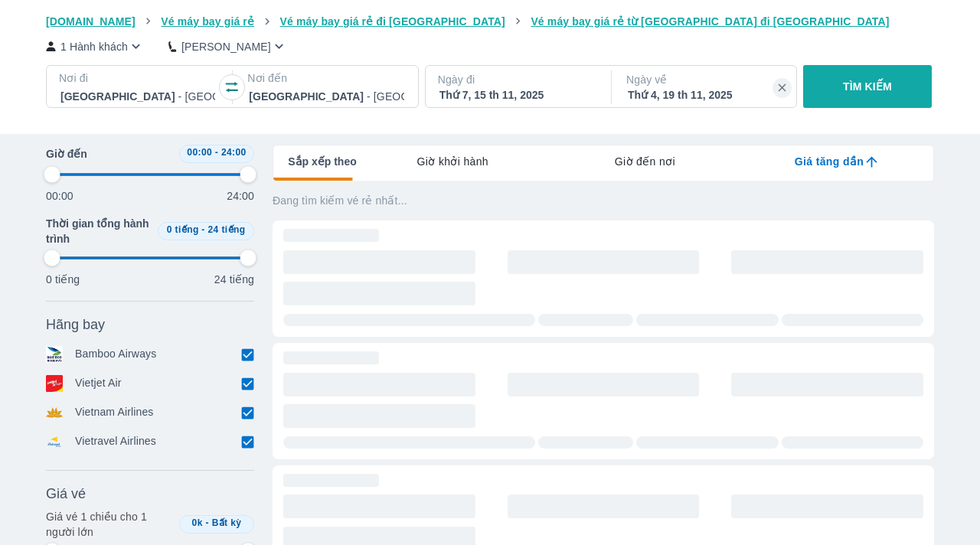 The width and height of the screenshot is (980, 545). I want to click on span: Sắp xếp theo, so click(322, 162).